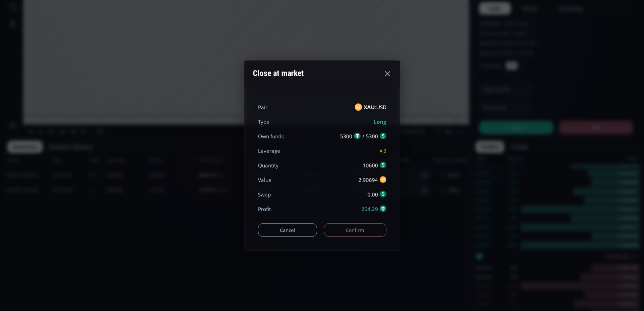  What do you see at coordinates (404, 299) in the screenshot?
I see `span: 13:39:56 (UTC)` at bounding box center [404, 299].